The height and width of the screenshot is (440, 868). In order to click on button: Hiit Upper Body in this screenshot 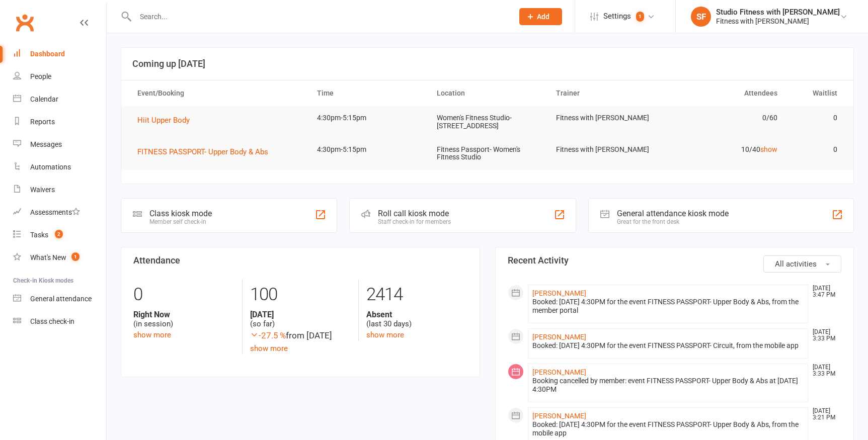, I will do `click(167, 121)`.